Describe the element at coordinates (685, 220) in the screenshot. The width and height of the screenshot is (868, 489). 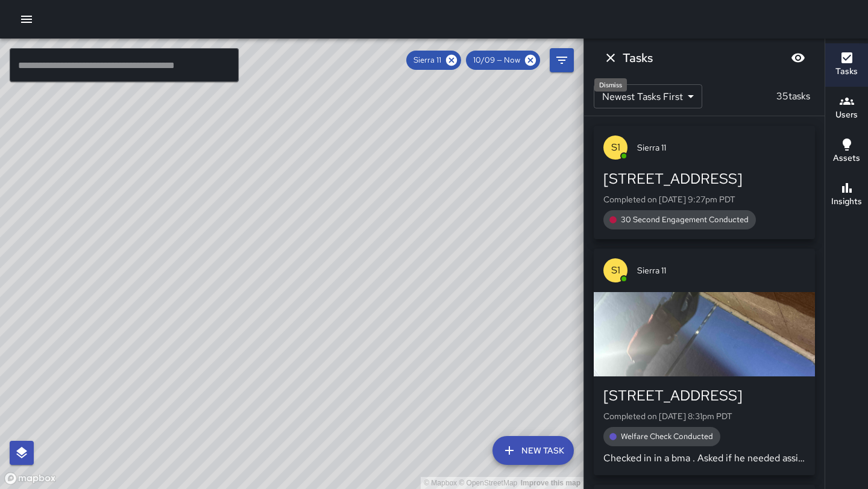
I see `span: 30 Second Engagement Conducted` at that location.